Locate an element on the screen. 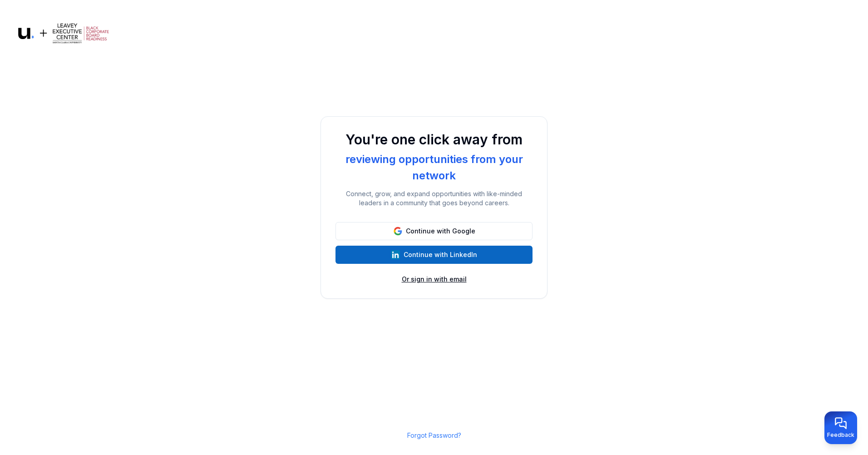 This screenshot has height=455, width=868. img: Logo is located at coordinates (64, 33).